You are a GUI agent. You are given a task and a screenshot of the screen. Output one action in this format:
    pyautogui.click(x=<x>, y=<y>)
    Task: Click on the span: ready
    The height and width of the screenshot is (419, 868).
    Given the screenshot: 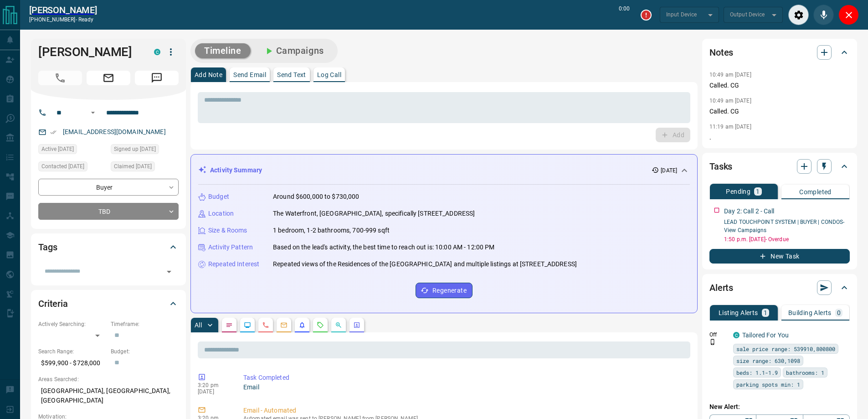 What is the action you would take?
    pyautogui.click(x=86, y=20)
    